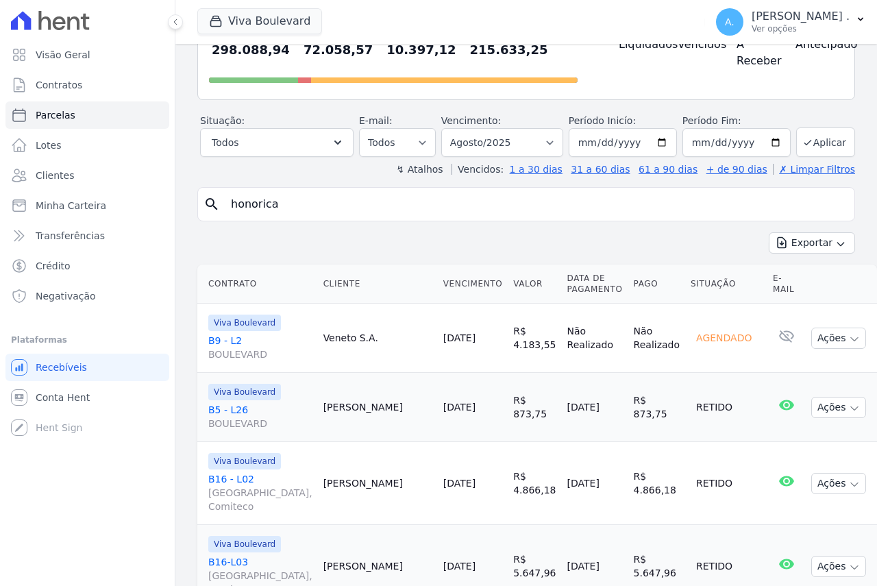 This screenshot has height=586, width=877. I want to click on a: Conta Hent, so click(87, 398).